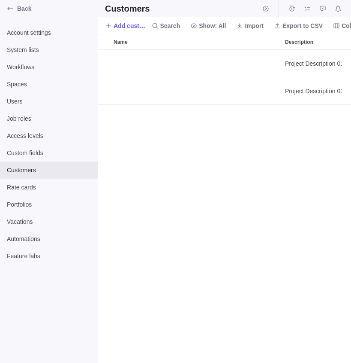 This screenshot has height=363, width=351. What do you see at coordinates (49, 67) in the screenshot?
I see `span: Workflows` at bounding box center [49, 67].